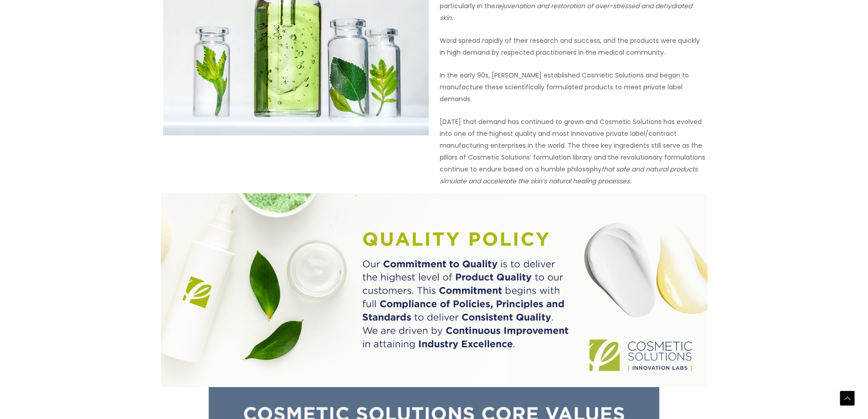 The image size is (868, 419). Describe the element at coordinates (568, 175) in the screenshot. I see `em: that safe and natural products simulate and accelerate the skin’s natural healing processes.` at that location.